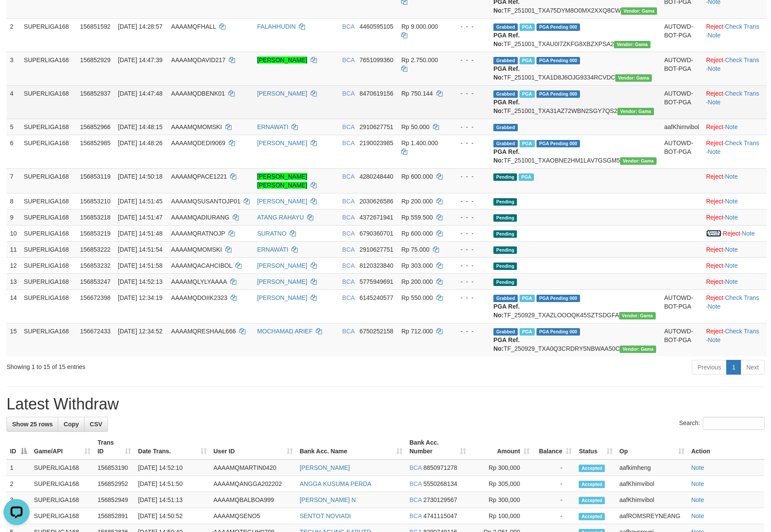 Image resolution: width=771 pixels, height=532 pixels. I want to click on th: User ID: activate to sort column ascending, so click(253, 447).